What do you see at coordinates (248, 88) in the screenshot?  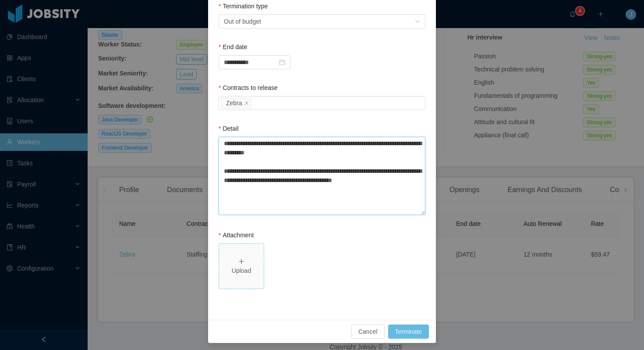 I see `label: Contracts to release` at bounding box center [248, 88].